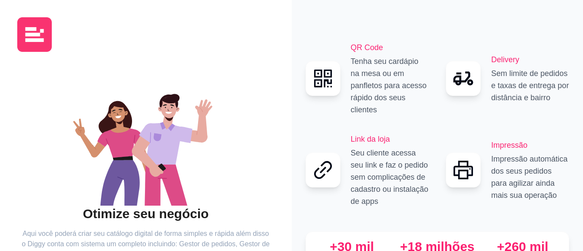  Describe the element at coordinates (530, 145) in the screenshot. I see `h2: Impressão` at that location.